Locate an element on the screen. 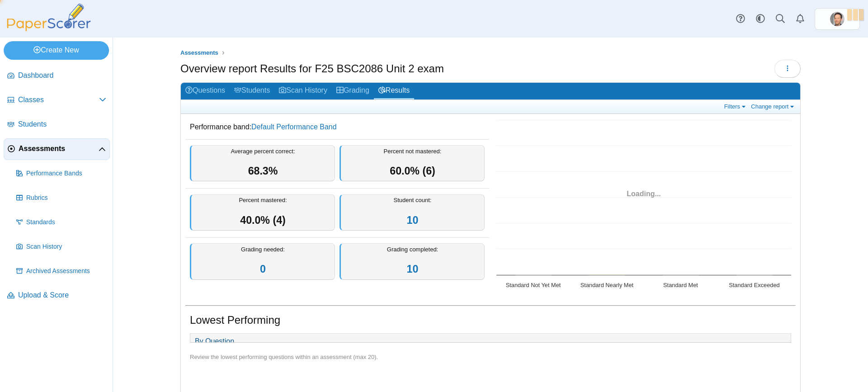  a: Default Performance Band is located at coordinates (294, 126).